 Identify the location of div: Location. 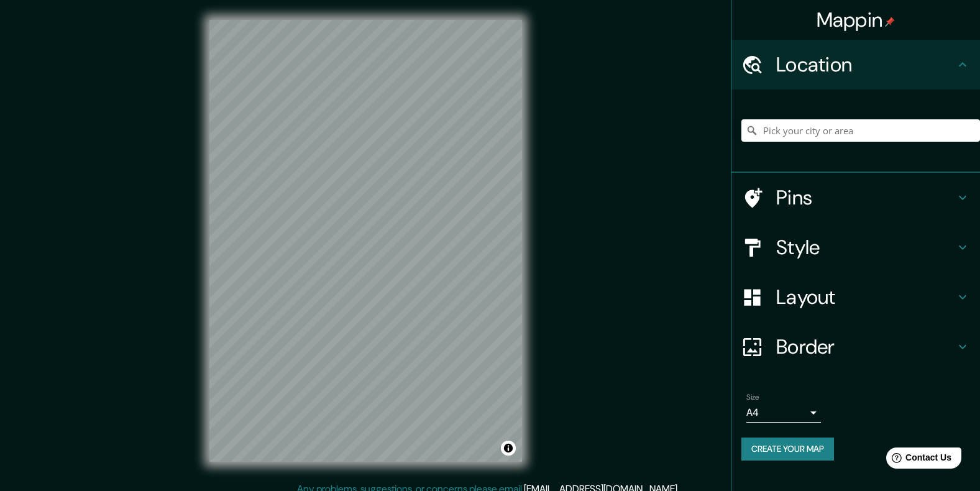
(856, 64).